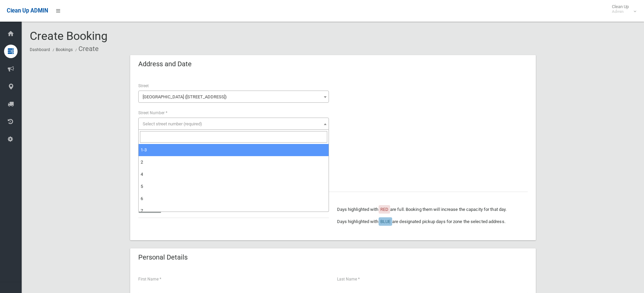  What do you see at coordinates (142, 211) in the screenshot?
I see `span: 7` at bounding box center [142, 211].